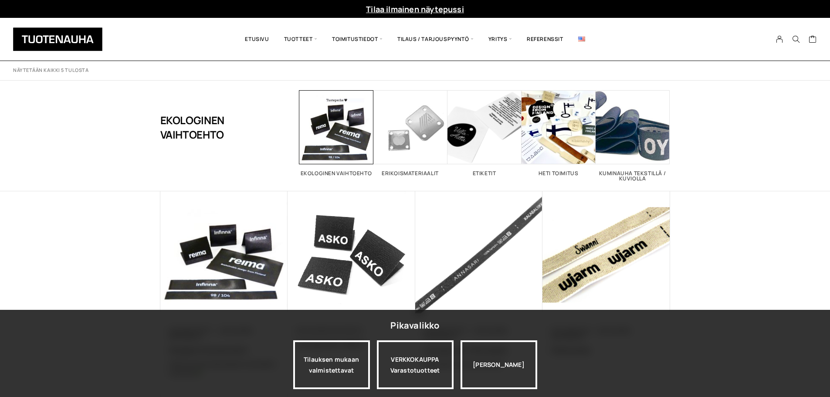  I want to click on a: Tilaa ilmainen näytepussi, so click(415, 9).